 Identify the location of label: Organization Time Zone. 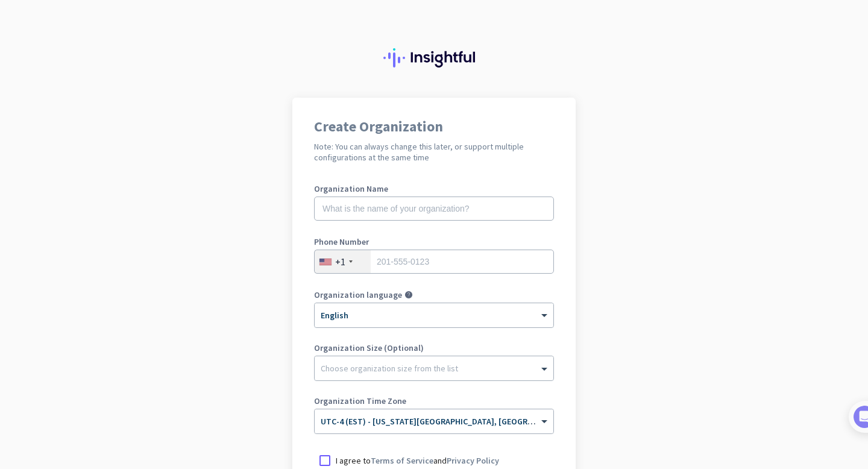
(434, 401).